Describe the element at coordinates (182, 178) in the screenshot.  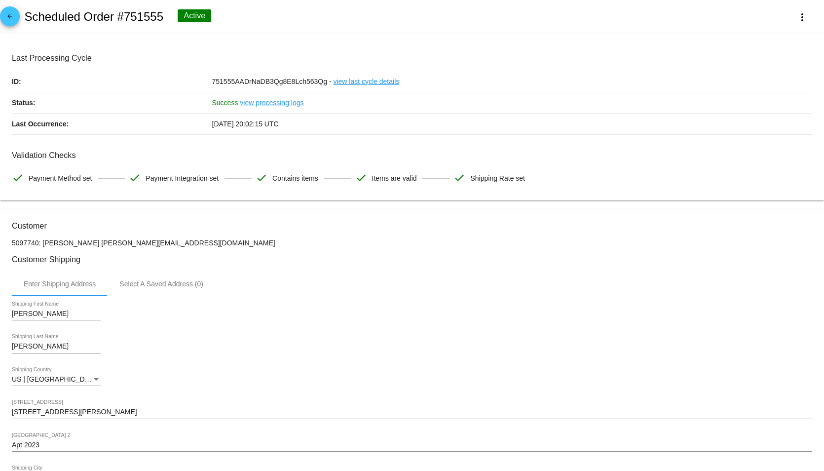
I see `span: Payment Integration set` at that location.